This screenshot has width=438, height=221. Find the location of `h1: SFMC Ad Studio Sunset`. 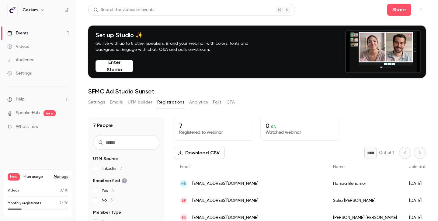

h1: SFMC Ad Studio Sunset is located at coordinates (257, 91).